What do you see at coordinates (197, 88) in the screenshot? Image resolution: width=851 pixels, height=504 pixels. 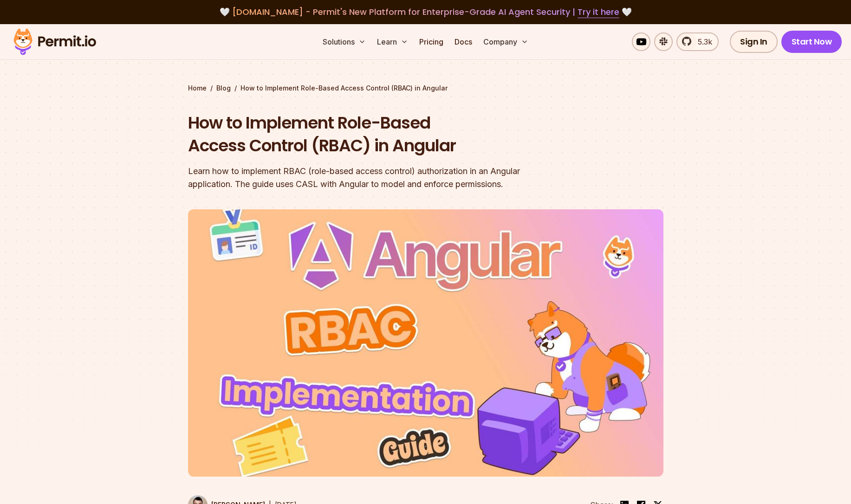 I see `a: Home` at bounding box center [197, 88].